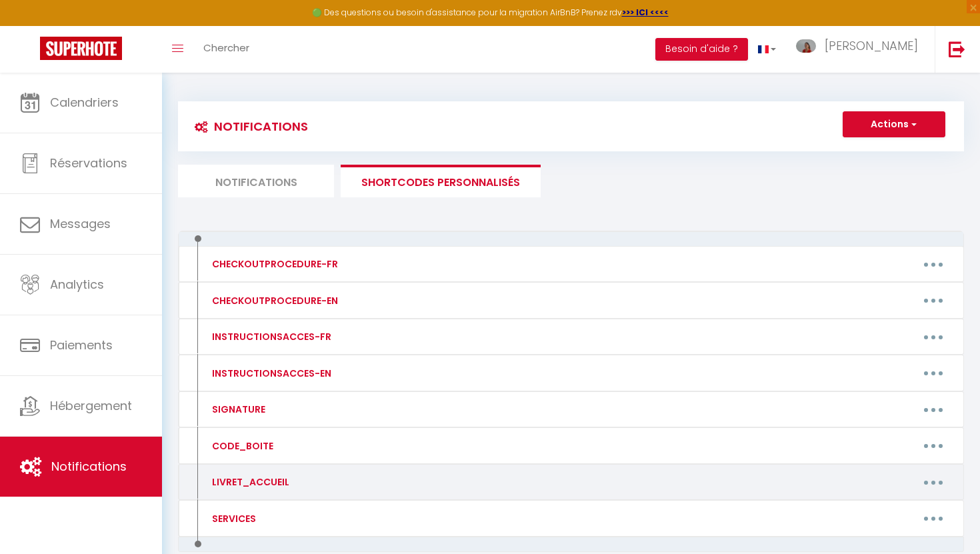  I want to click on div: SERVICES, so click(232, 519).